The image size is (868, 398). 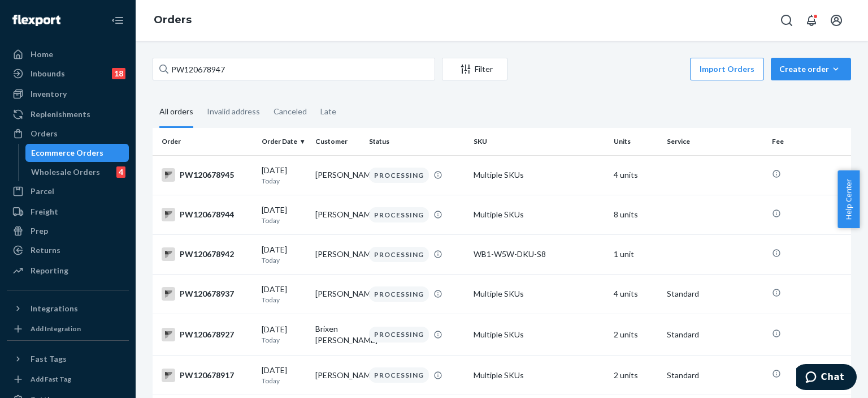 I want to click on button: Integrations, so click(x=68, y=308).